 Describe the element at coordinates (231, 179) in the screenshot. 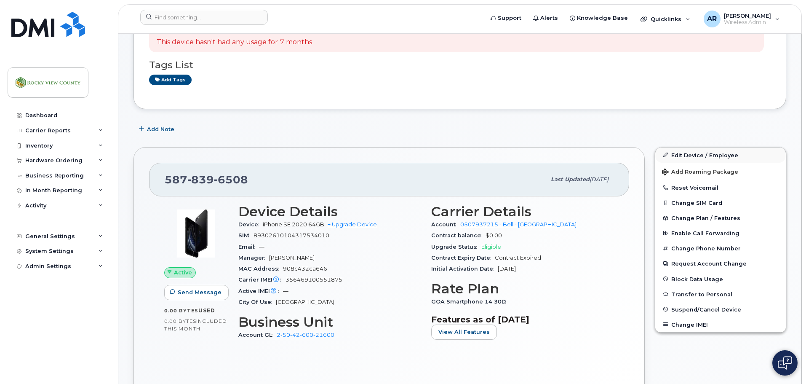

I see `span: 6508` at that location.